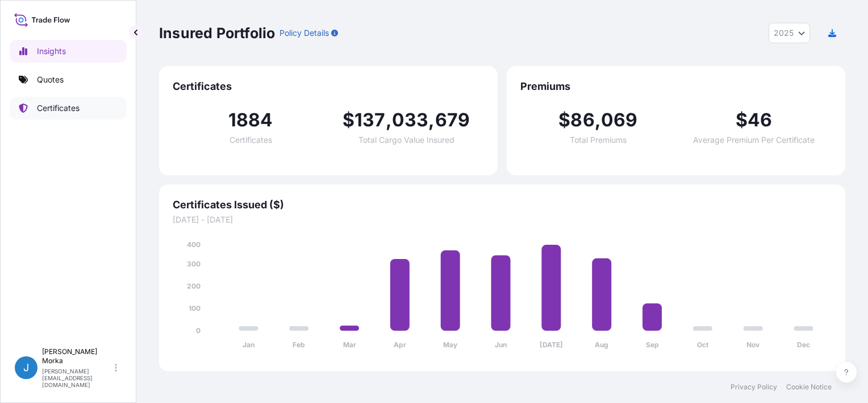 The width and height of the screenshot is (868, 403). Describe the element at coordinates (69, 108) in the screenshot. I see `a: Certificates` at that location.